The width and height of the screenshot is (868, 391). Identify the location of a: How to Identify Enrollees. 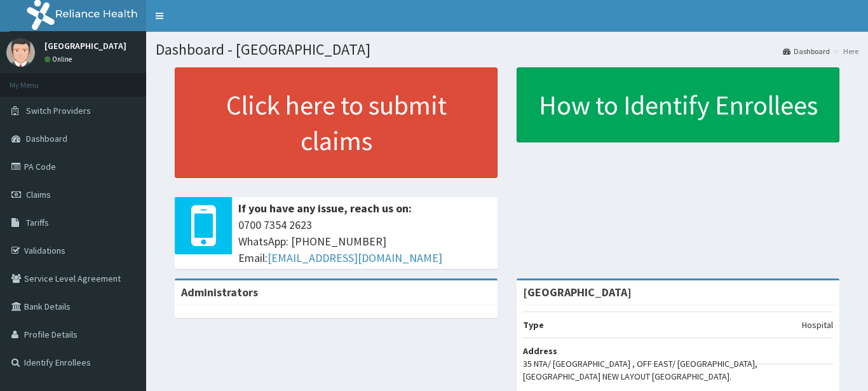
(679, 105).